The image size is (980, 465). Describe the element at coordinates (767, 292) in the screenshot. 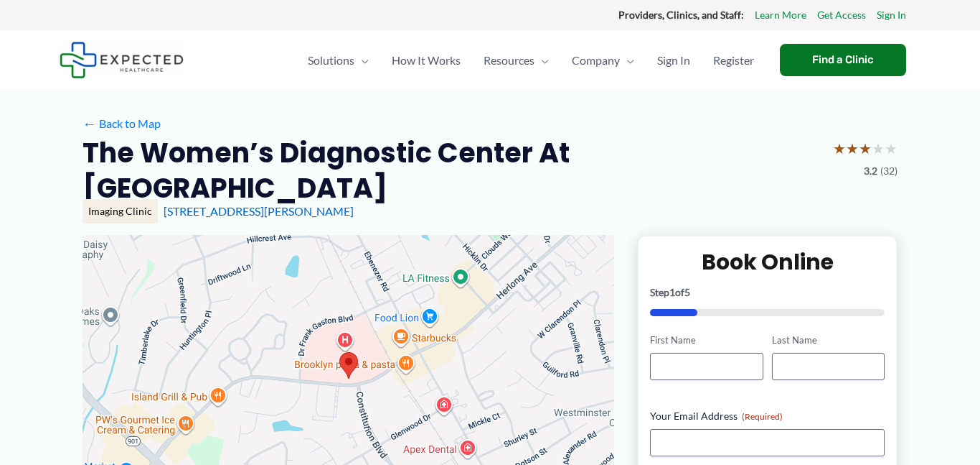

I see `p: Step of` at that location.